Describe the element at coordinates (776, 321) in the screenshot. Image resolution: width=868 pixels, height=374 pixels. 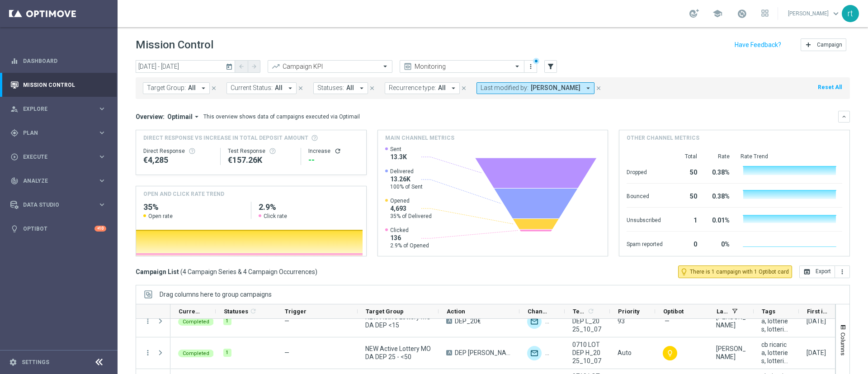
I see `span: cb ricarica, lotteries, lotterie, up selling, talent` at that location.